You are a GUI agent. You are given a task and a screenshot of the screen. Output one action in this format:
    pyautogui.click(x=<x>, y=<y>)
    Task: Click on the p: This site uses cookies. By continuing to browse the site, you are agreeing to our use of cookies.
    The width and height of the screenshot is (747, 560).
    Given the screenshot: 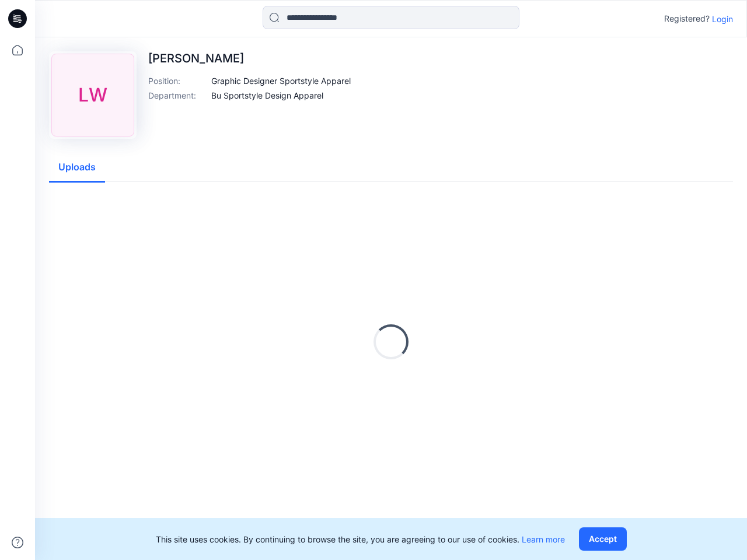 What is the action you would take?
    pyautogui.click(x=360, y=539)
    